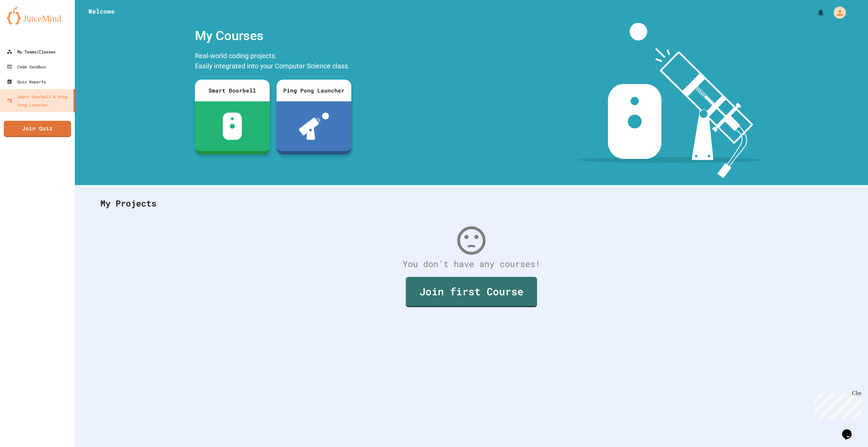  Describe the element at coordinates (471, 264) in the screenshot. I see `div: You don't have any courses!` at that location.